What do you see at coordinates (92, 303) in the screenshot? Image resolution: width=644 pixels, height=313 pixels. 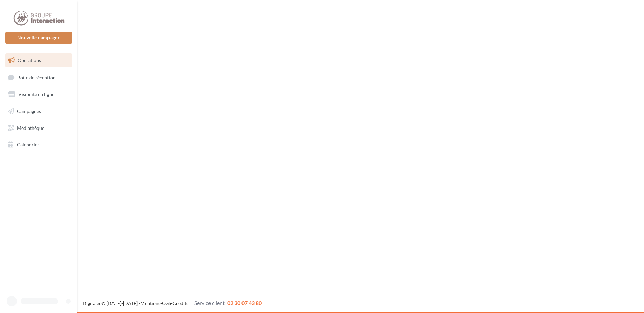 I see `a: Digitaleo` at bounding box center [92, 303].